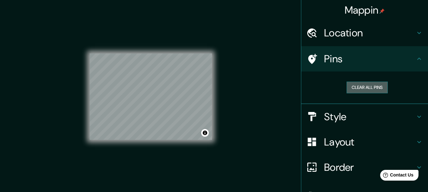  I want to click on div: Location, so click(365, 33).